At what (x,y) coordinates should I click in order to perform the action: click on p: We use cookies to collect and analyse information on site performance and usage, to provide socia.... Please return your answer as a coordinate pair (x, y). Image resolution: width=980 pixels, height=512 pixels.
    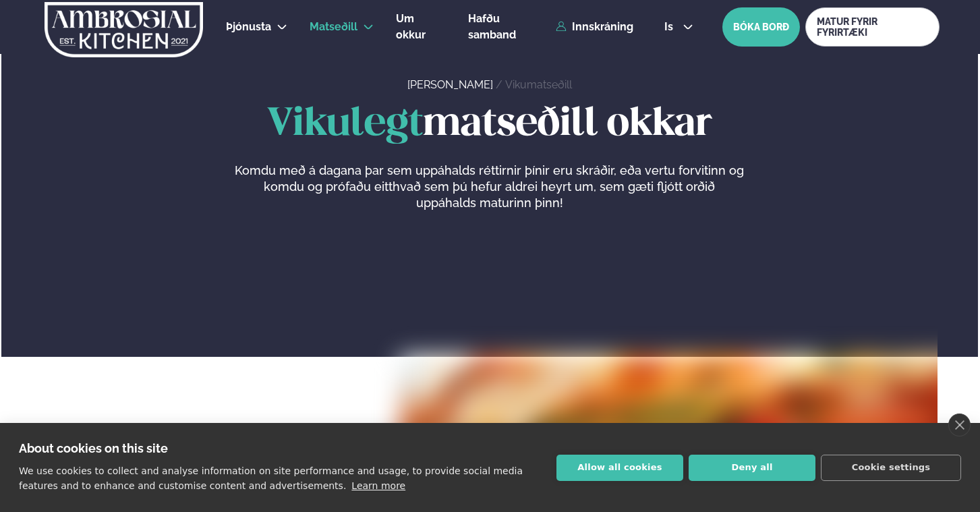
    Looking at the image, I should click on (270, 479).